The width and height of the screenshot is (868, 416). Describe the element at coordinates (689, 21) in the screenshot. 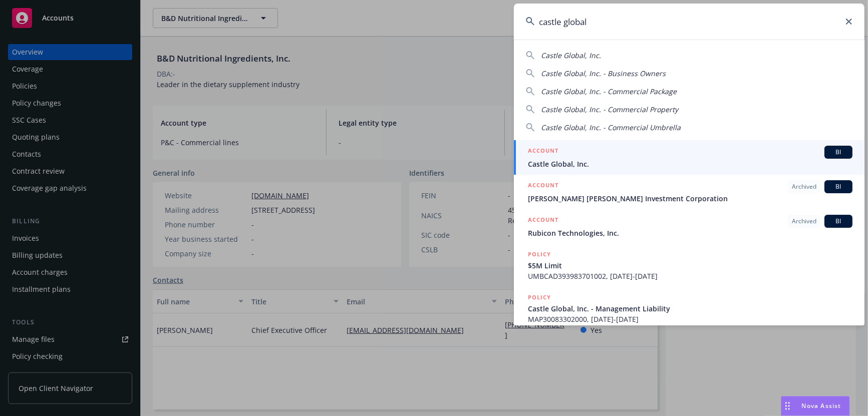

I see `input: Search...` at that location.